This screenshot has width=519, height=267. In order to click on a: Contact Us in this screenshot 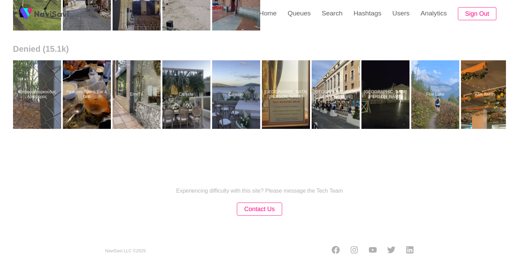, I will do `click(259, 209)`.